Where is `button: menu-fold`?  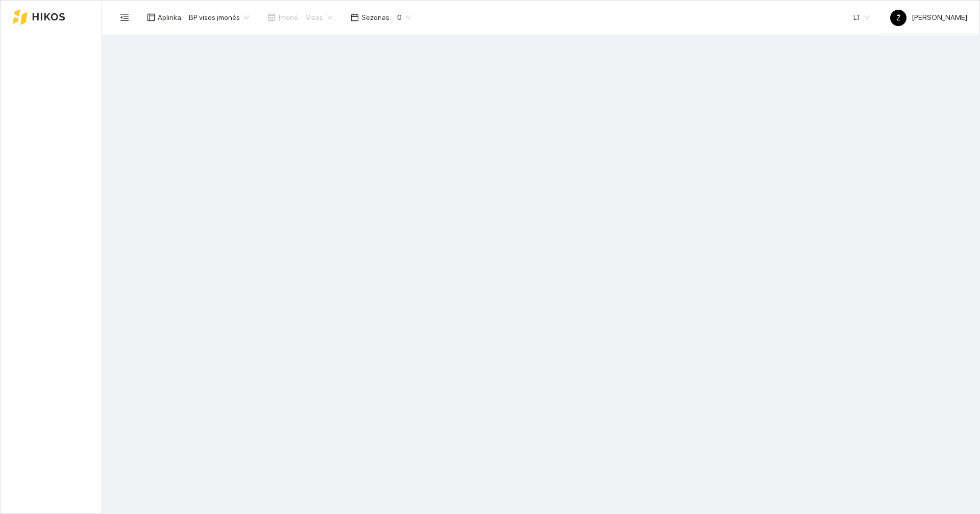
button: menu-fold is located at coordinates (124, 17).